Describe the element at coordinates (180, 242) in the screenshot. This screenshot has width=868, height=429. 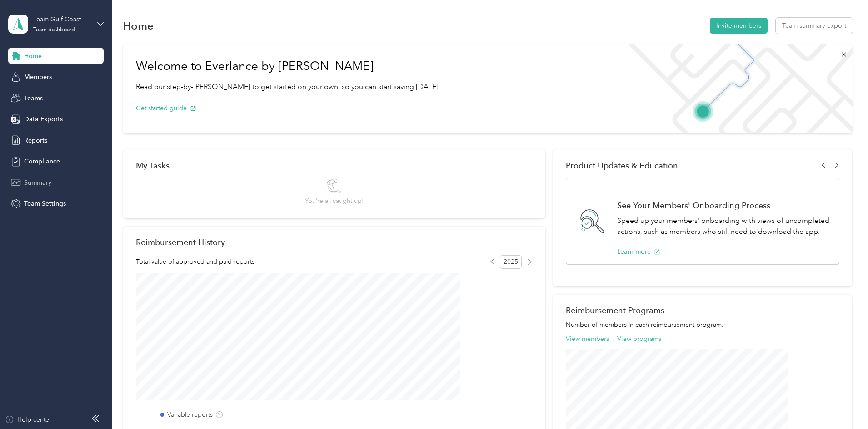
I see `h2: Reimbursement History` at that location.